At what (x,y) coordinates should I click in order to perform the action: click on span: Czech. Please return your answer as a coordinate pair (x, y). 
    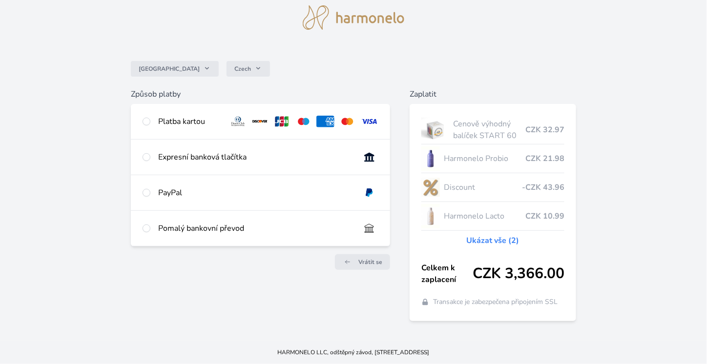
    Looking at the image, I should click on (243, 69).